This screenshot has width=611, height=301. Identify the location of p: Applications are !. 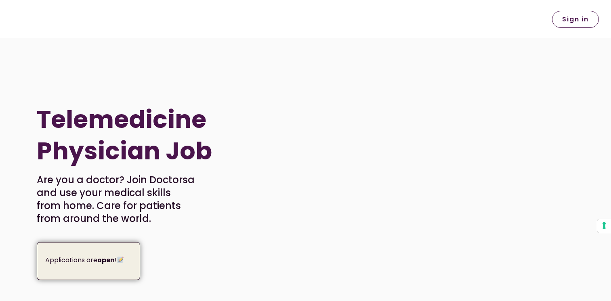
(90, 260).